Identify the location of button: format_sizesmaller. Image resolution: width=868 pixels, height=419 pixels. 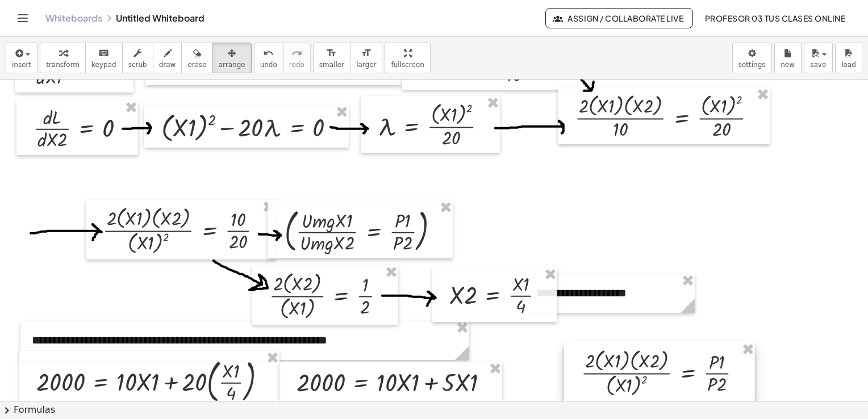
(332, 58).